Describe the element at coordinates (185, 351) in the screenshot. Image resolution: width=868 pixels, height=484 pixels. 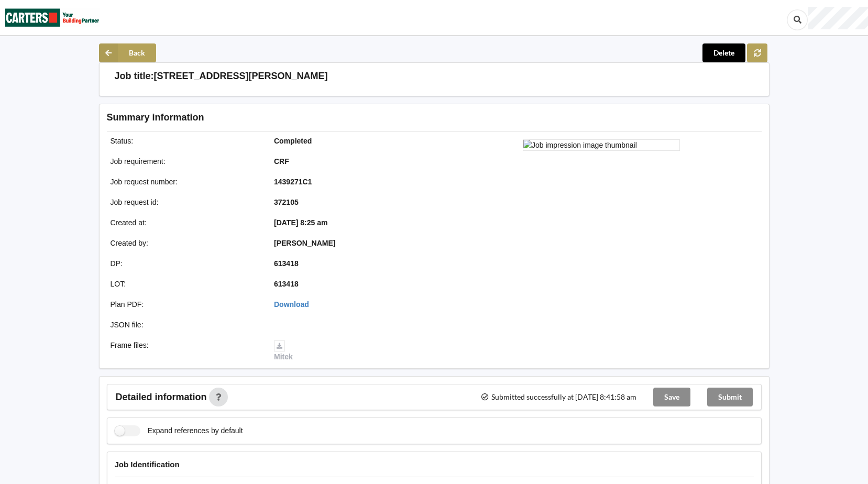
I see `div: Frame files :` at that location.